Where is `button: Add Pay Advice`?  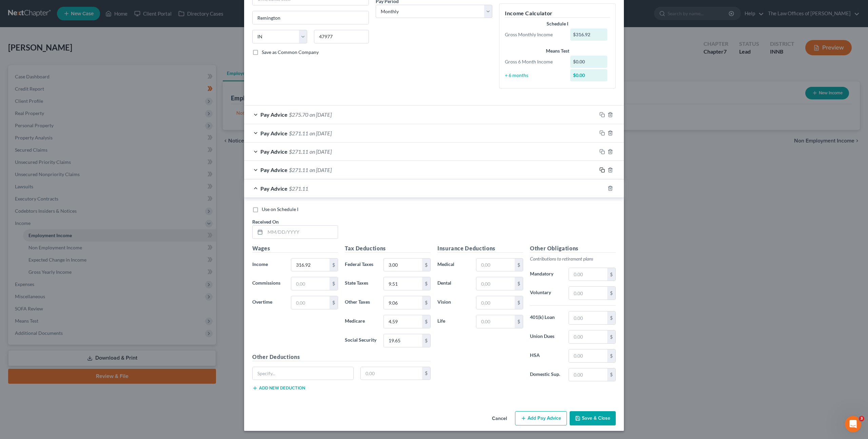
button: Add Pay Advice is located at coordinates (541, 418).